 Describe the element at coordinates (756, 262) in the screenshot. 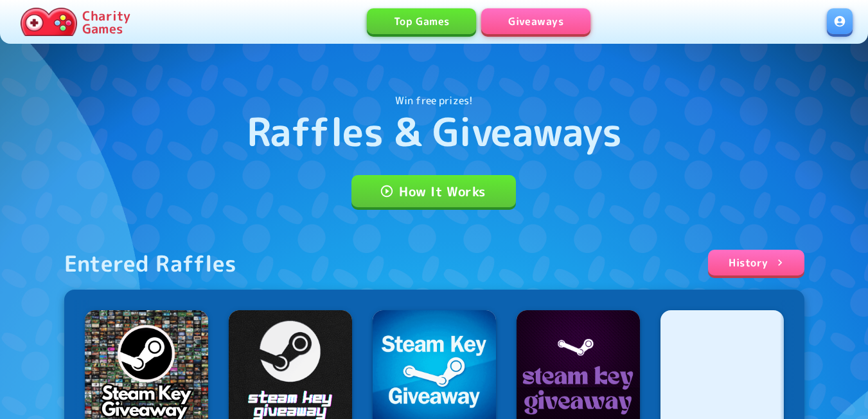

I see `a: History` at that location.